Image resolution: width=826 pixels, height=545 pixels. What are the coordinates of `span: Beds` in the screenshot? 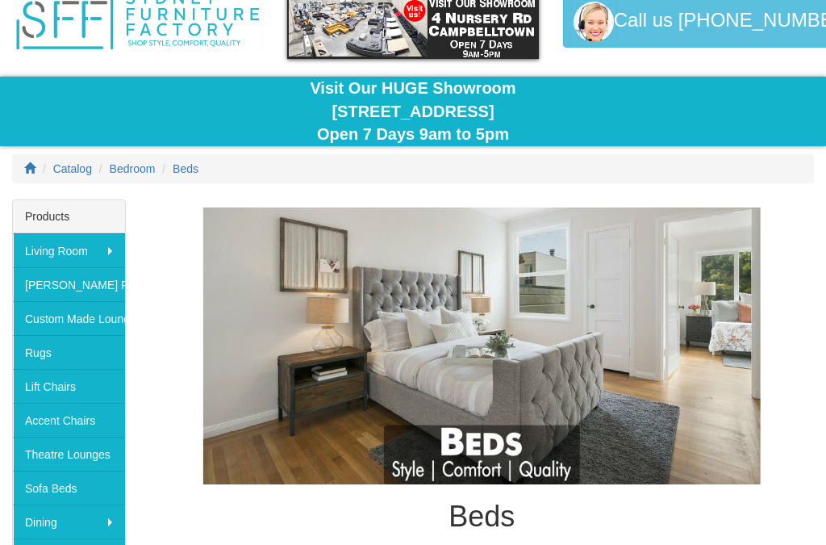 It's located at (186, 169).